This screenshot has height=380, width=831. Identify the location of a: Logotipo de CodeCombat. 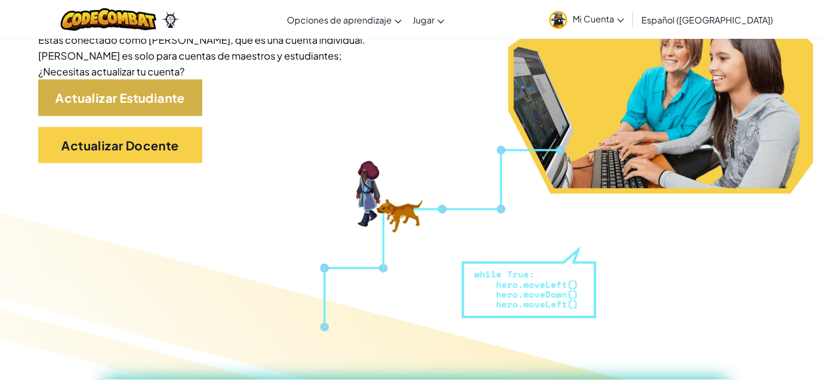
(108, 19).